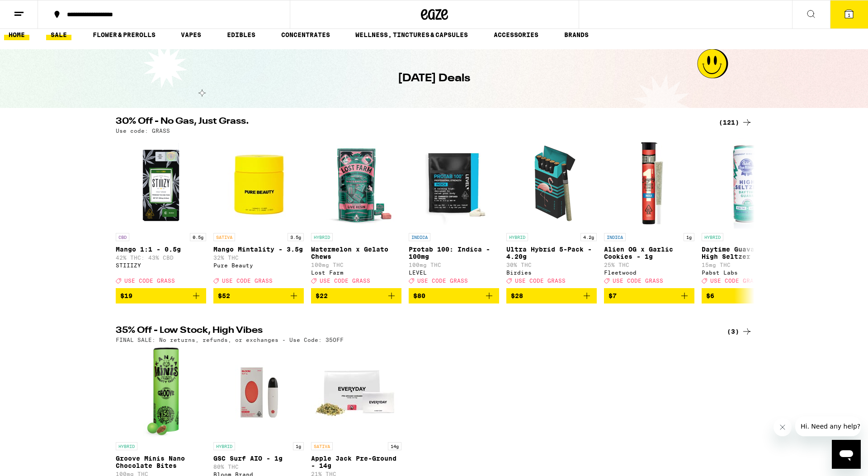  I want to click on a: Open page for Ultra Hybrid 5-Pack - 4.20g from Birdies, so click(552, 214).